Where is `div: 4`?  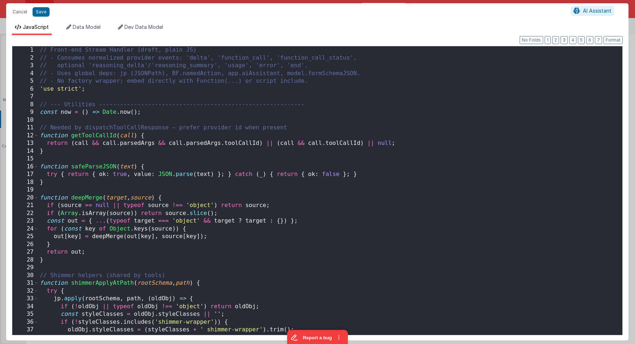
div: 4 is located at coordinates (25, 74).